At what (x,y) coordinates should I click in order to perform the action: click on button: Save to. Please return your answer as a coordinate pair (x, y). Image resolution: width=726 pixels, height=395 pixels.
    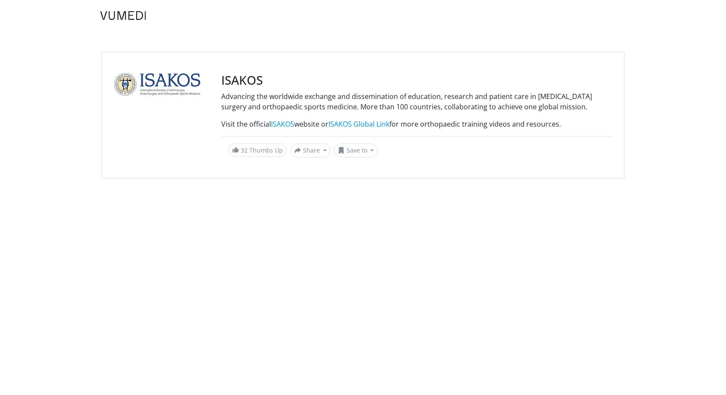
    Looking at the image, I should click on (356, 150).